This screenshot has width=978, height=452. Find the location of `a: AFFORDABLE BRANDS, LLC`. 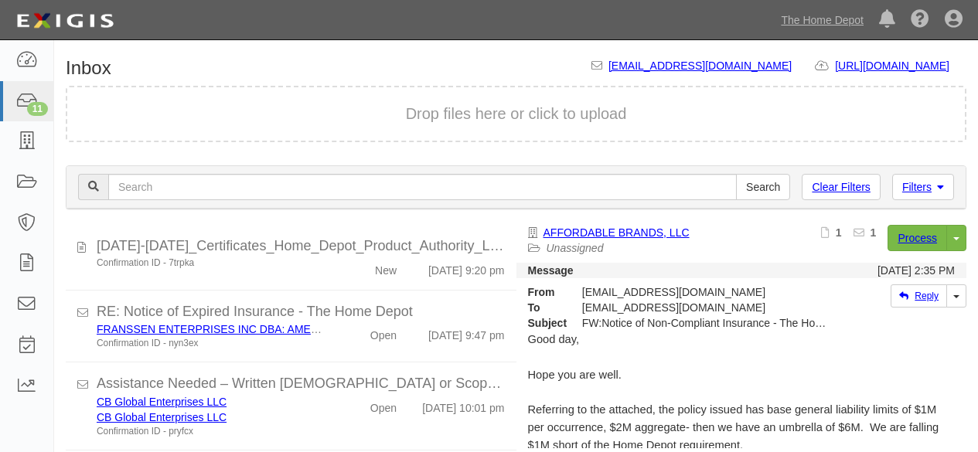

a: AFFORDABLE BRANDS, LLC is located at coordinates (616, 233).